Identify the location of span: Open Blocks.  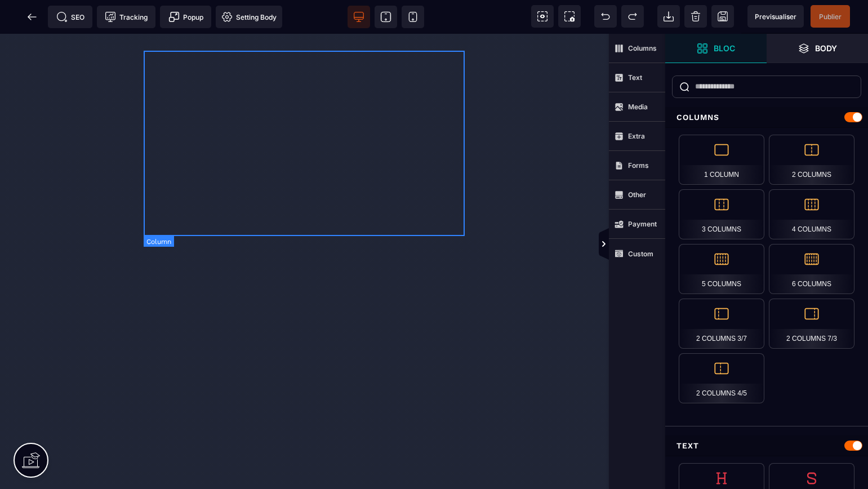
(716, 48).